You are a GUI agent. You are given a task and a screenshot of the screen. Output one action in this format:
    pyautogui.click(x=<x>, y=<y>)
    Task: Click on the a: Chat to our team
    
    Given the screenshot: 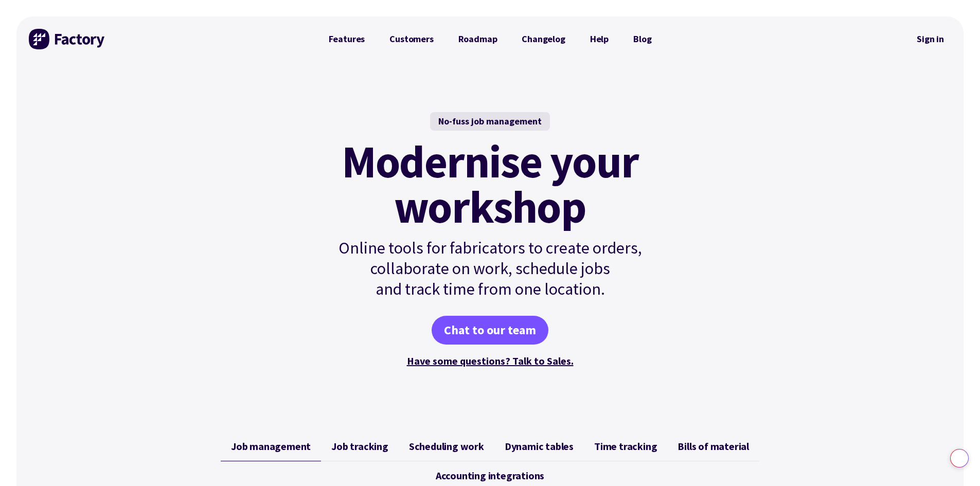 What is the action you would take?
    pyautogui.click(x=490, y=331)
    